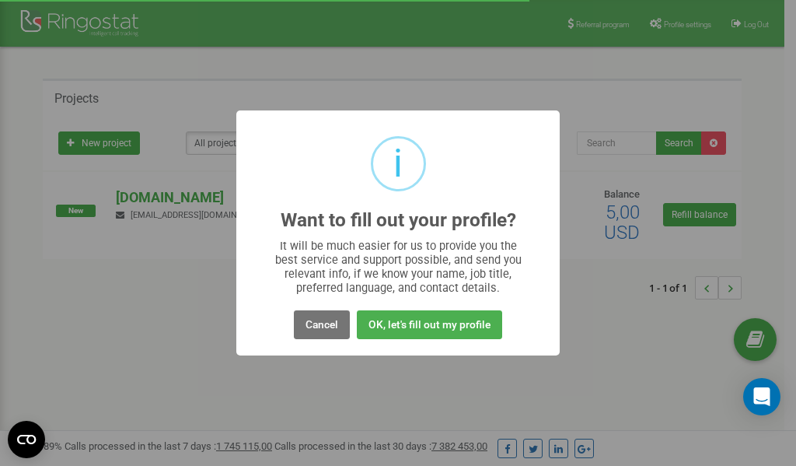 The width and height of the screenshot is (796, 466). What do you see at coordinates (762, 396) in the screenshot?
I see `div: Open Intercom Messenger` at bounding box center [762, 396].